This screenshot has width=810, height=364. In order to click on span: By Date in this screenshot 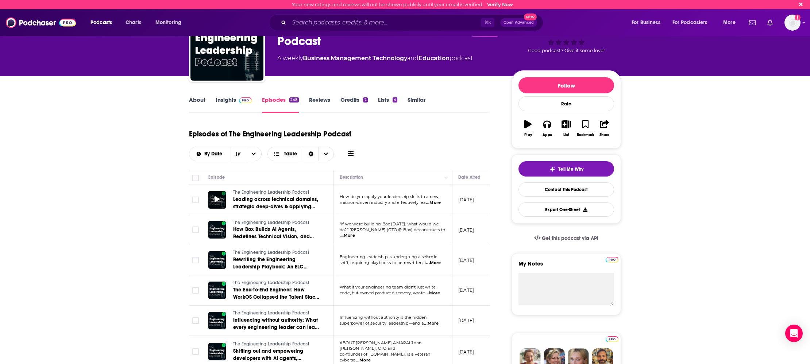, I will do `click(215, 154)`.